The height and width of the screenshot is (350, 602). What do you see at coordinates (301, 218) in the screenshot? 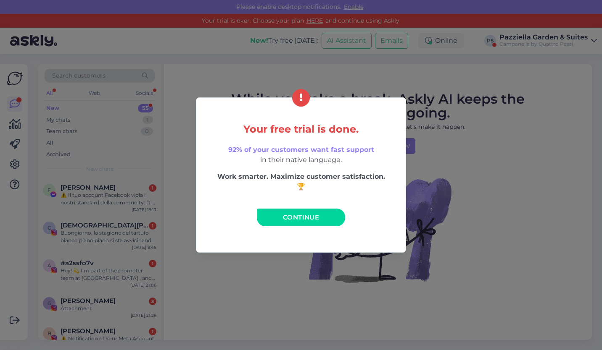
I see `a: Continue` at bounding box center [301, 218].